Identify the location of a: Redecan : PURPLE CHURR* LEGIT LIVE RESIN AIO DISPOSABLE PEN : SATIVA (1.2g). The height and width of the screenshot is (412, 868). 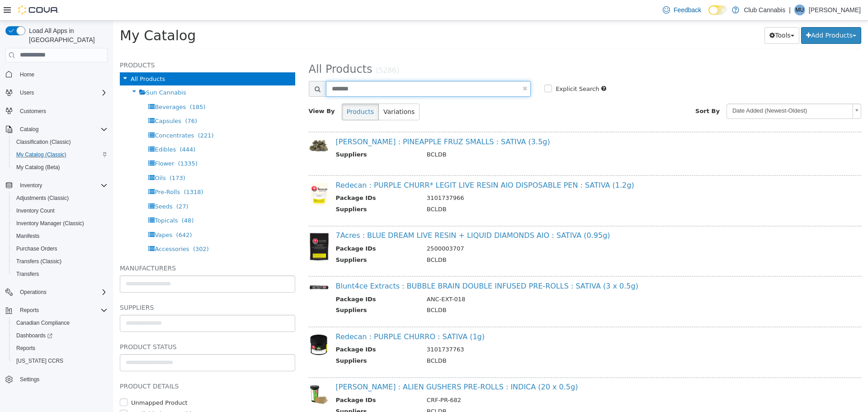
(372, 164).